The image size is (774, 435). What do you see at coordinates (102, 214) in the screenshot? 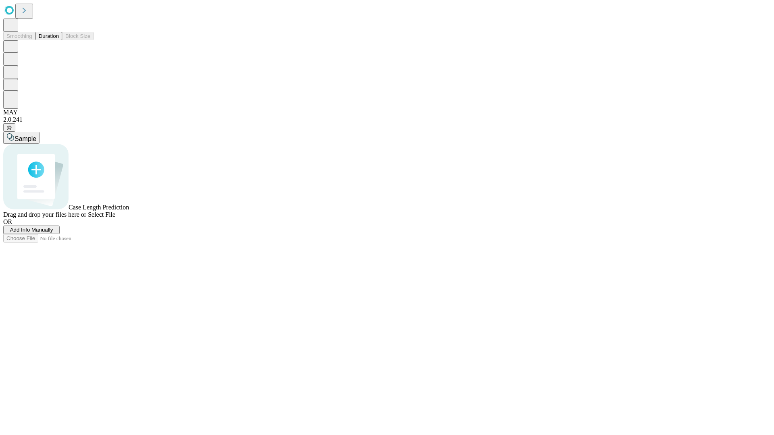
I see `span: Select File` at bounding box center [102, 214].